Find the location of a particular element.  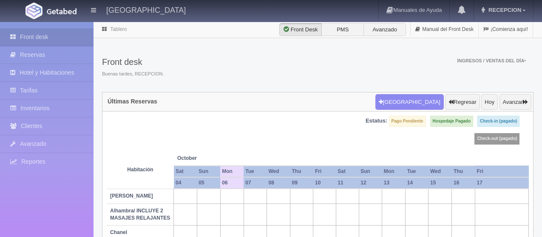

th: 12 is located at coordinates (370, 183).